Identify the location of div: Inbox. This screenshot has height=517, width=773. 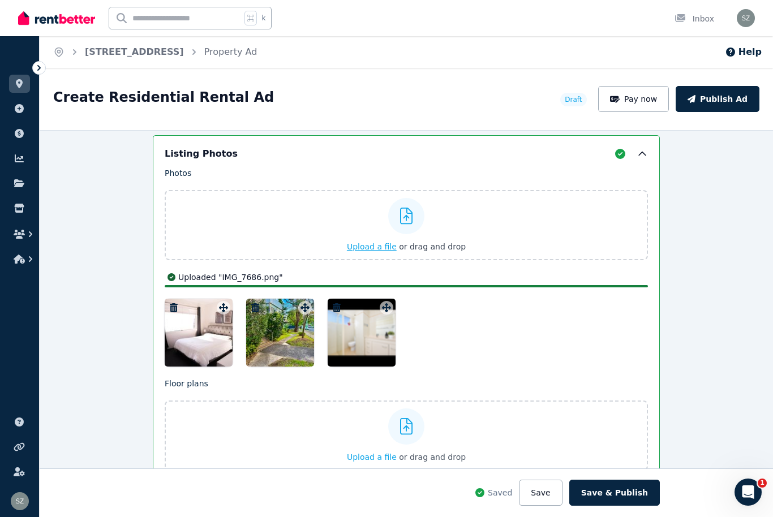
(694, 19).